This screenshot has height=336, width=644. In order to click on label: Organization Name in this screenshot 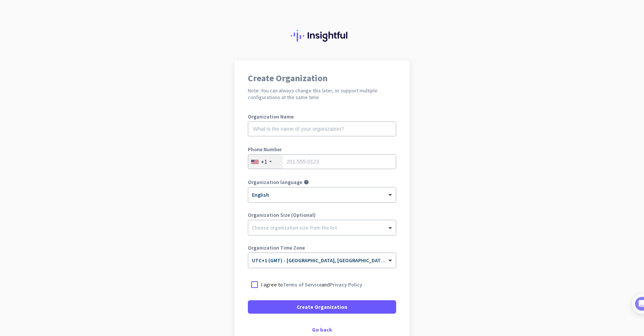, I will do `click(322, 116)`.